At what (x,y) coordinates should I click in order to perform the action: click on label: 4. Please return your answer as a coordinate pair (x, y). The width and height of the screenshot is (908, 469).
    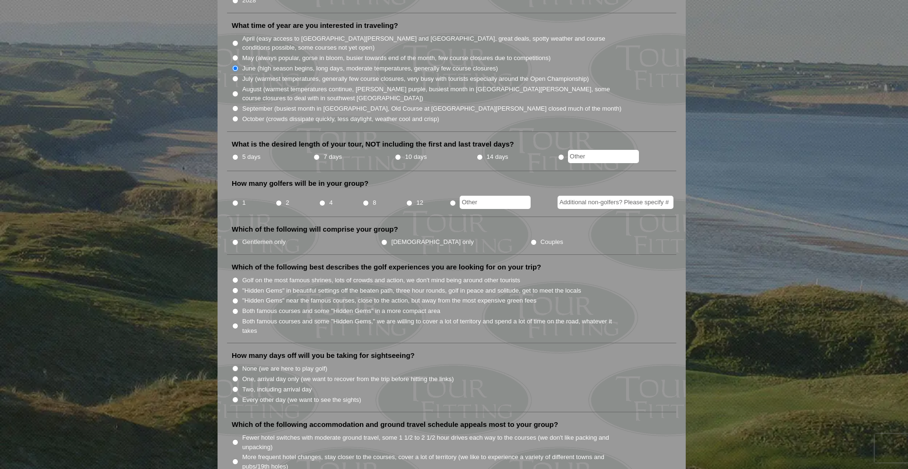
    Looking at the image, I should click on (330, 203).